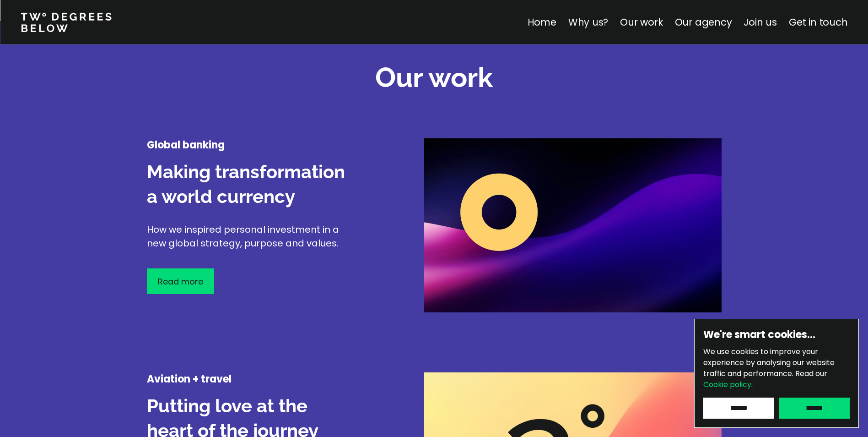  Describe the element at coordinates (434, 77) in the screenshot. I see `h2: Our work` at that location.